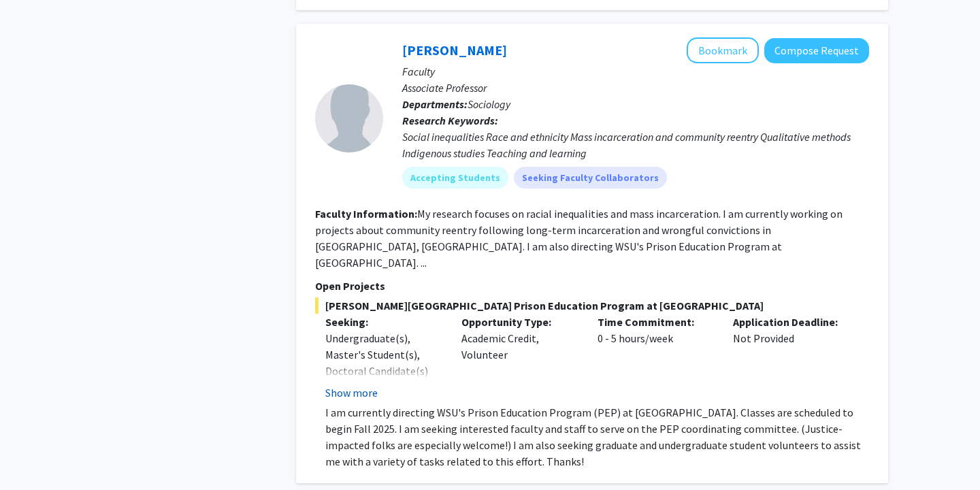 The image size is (980, 490). What do you see at coordinates (791, 357) in the screenshot?
I see `div: Not Provided` at bounding box center [791, 357].